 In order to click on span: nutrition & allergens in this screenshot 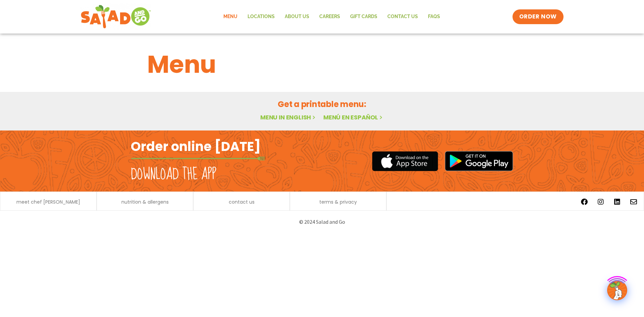, I will do `click(145, 202)`.